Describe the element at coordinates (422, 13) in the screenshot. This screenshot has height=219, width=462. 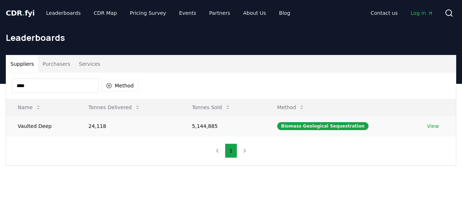
I see `span: Log in` at that location.